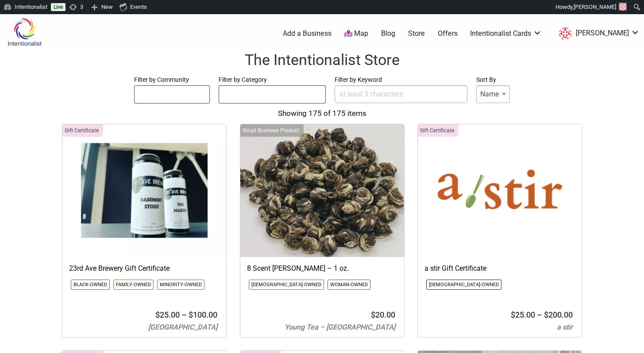  I want to click on bdi: 100.00, so click(203, 315).